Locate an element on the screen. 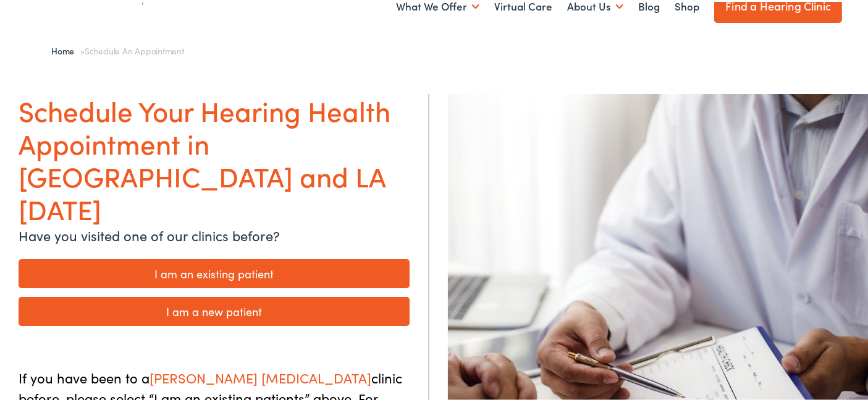 The image size is (868, 402). a: I am an existing patient is located at coordinates (214, 271).